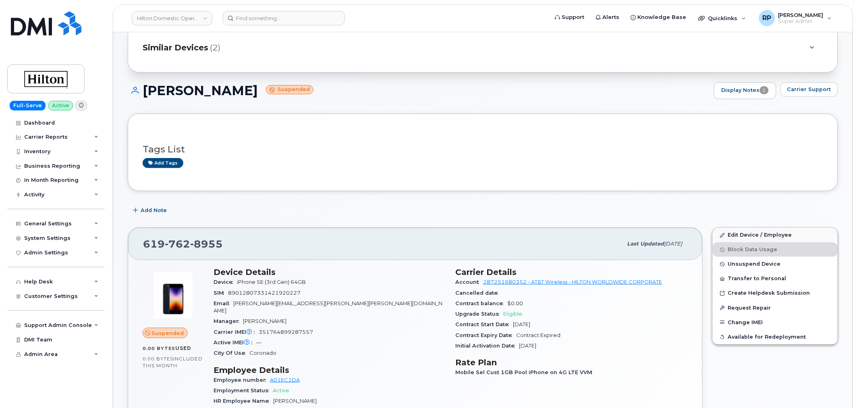 The height and width of the screenshot is (408, 857). I want to click on span: Device, so click(225, 282).